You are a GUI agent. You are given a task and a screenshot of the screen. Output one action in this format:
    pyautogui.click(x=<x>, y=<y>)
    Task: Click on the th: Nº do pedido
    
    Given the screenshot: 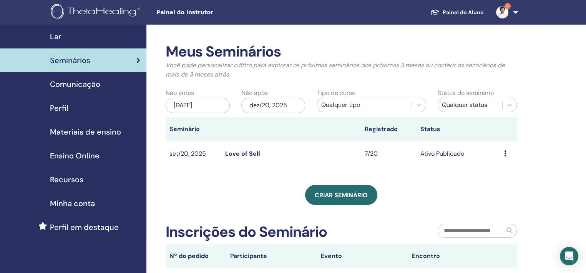 What is the action you would take?
    pyautogui.click(x=196, y=256)
    